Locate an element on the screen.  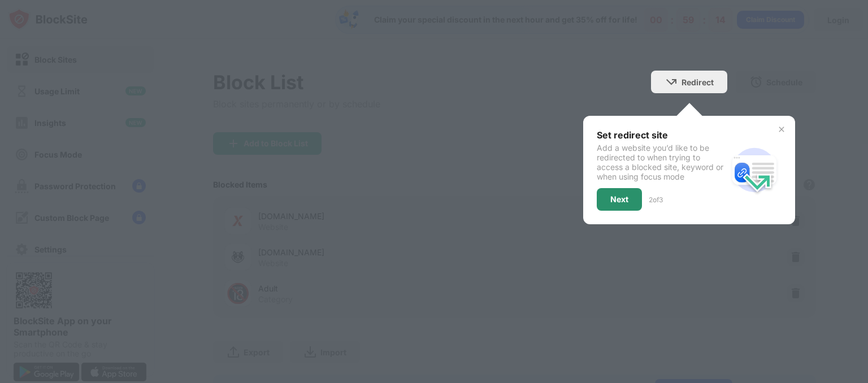
div: 2 of 3 is located at coordinates (656, 199).